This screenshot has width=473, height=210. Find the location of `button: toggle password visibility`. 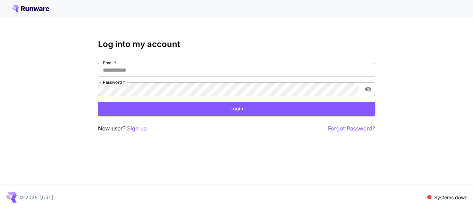

button: toggle password visibility is located at coordinates (368, 89).